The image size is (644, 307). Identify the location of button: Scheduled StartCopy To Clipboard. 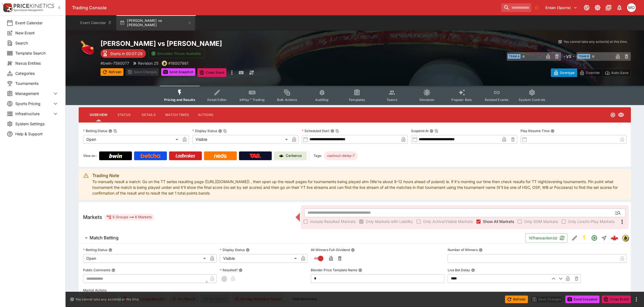
(332, 131).